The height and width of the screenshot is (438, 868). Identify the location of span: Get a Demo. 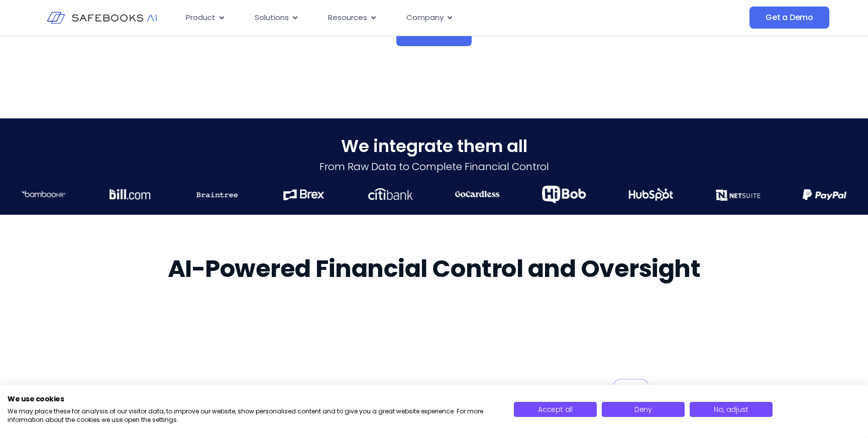
(790, 17).